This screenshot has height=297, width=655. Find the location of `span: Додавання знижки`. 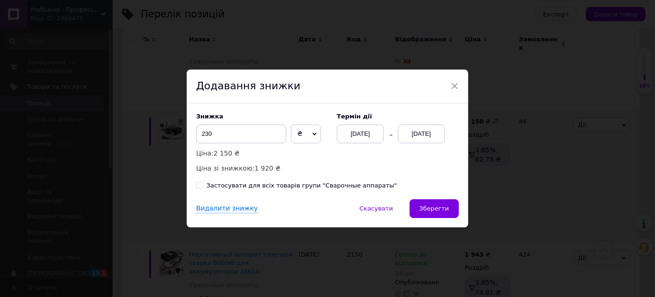

span: Додавання знижки is located at coordinates (248, 85).